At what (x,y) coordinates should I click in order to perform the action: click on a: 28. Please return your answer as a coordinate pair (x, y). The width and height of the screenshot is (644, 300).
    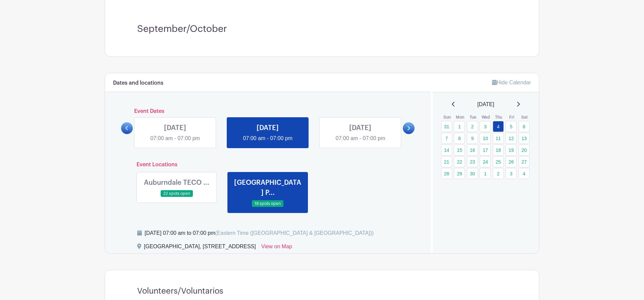
    Looking at the image, I should click on (446, 173).